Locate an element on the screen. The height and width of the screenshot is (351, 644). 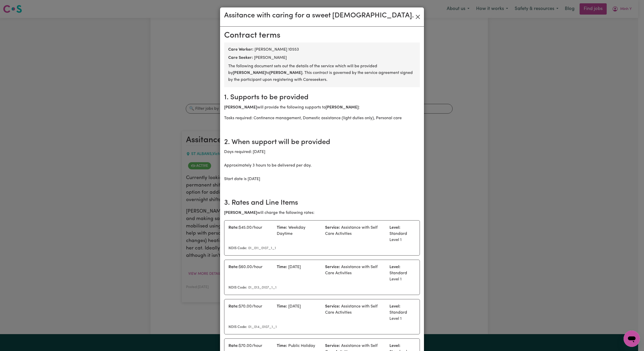
h2: Contract terms is located at coordinates (322, 35).